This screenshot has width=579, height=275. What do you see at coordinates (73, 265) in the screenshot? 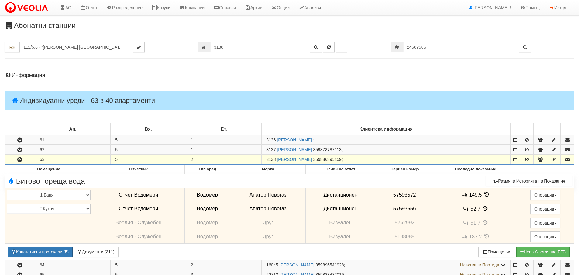
I see `td: 64` at bounding box center [73, 265].